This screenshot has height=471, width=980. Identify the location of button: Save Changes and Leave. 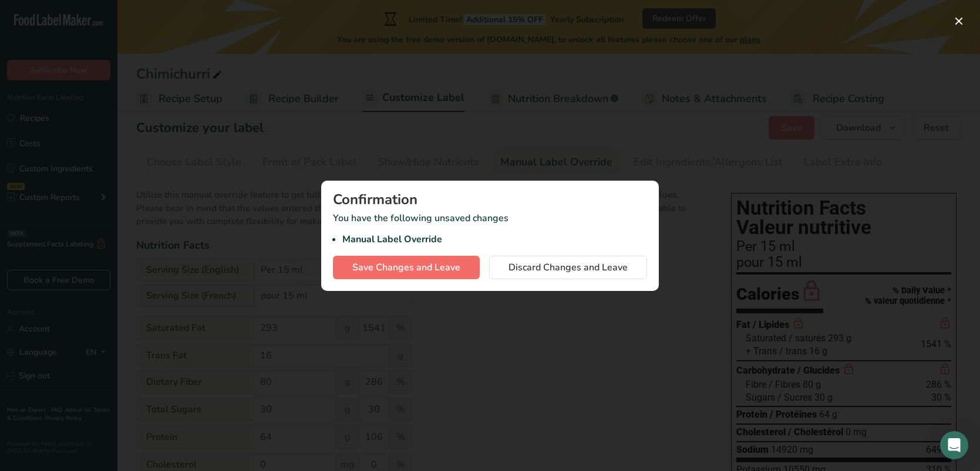
(406, 267).